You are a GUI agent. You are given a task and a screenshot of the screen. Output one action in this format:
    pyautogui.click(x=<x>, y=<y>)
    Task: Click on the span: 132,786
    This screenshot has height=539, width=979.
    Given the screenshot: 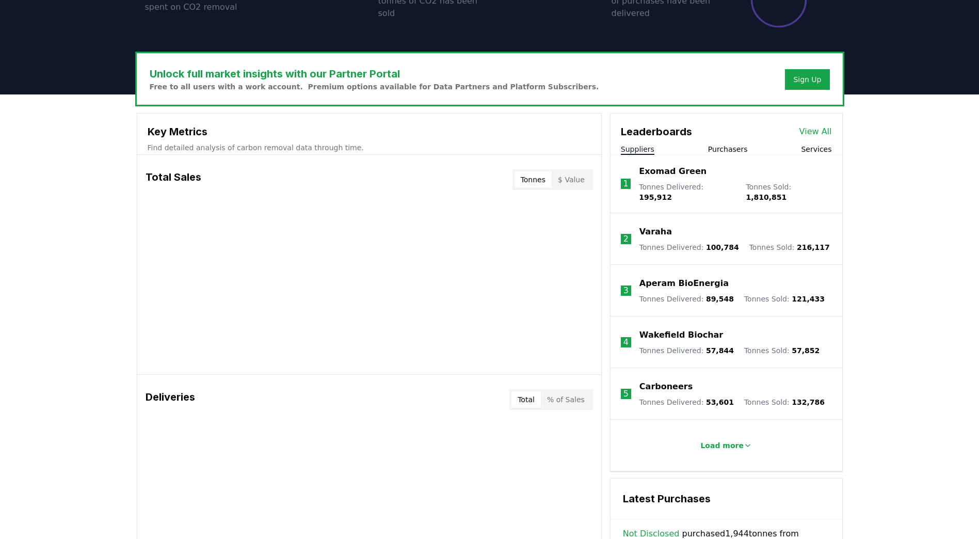 What is the action you would take?
    pyautogui.click(x=808, y=402)
    